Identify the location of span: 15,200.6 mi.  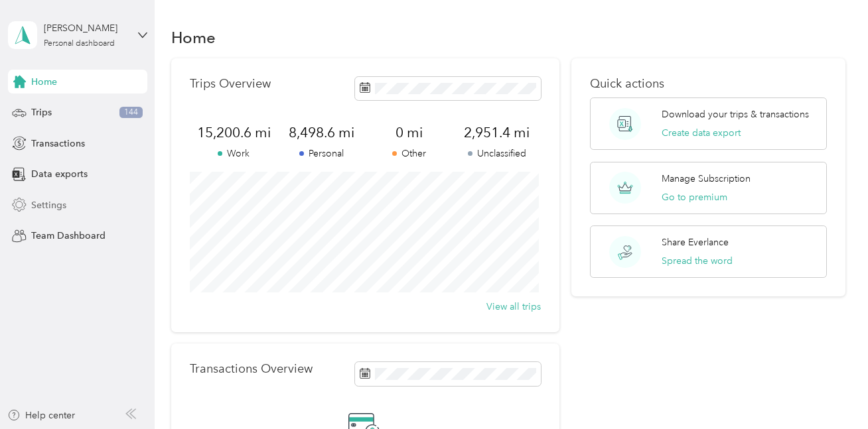
(233, 132).